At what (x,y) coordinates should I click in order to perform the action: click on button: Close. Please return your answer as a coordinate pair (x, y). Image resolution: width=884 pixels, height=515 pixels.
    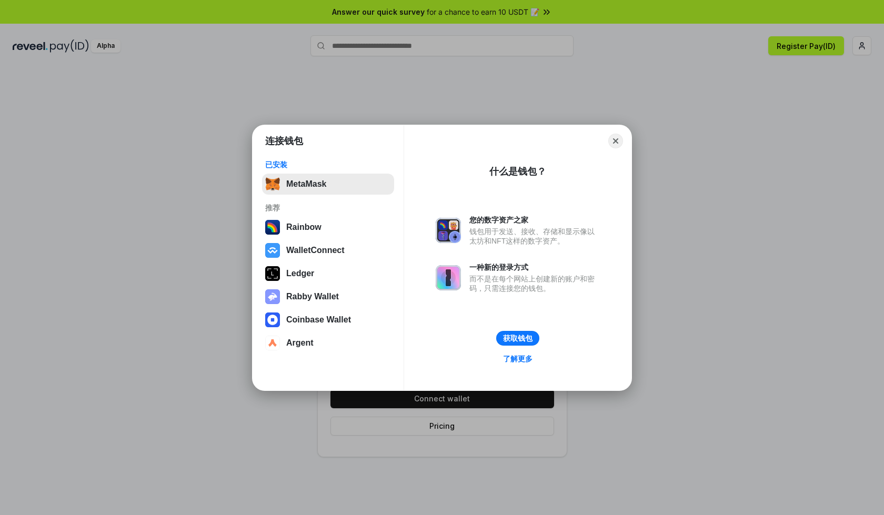
    Looking at the image, I should click on (616, 141).